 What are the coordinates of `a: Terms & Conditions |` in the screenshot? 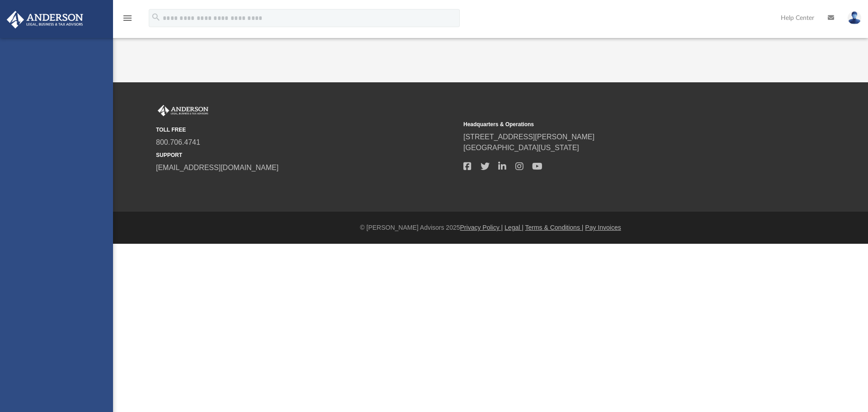 It's located at (554, 228).